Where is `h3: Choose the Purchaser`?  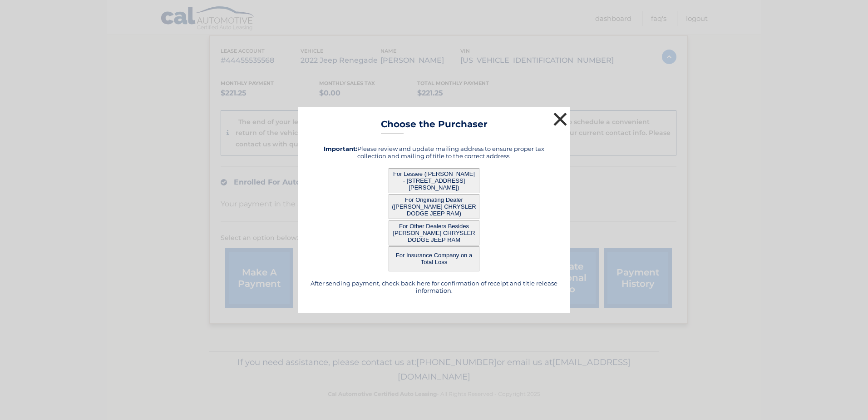 h3: Choose the Purchaser is located at coordinates (434, 126).